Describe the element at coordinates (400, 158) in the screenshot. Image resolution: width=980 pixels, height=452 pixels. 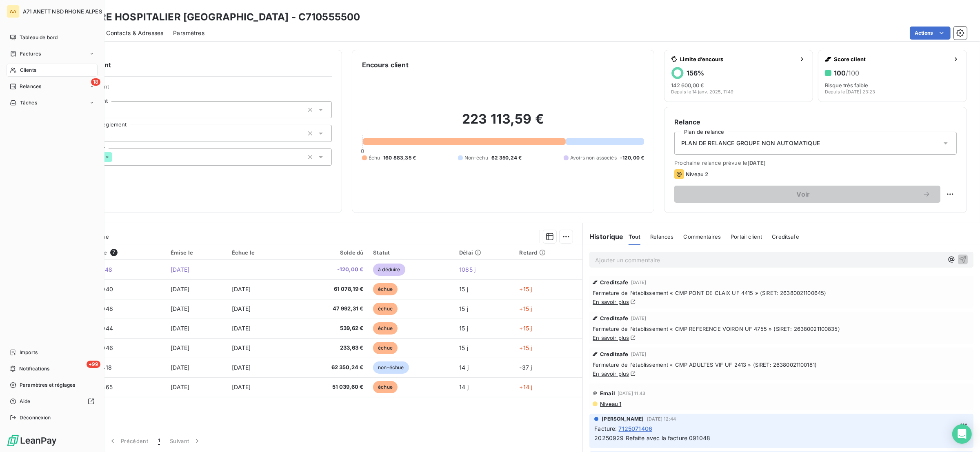
I see `span: 160 883,35 €` at that location.